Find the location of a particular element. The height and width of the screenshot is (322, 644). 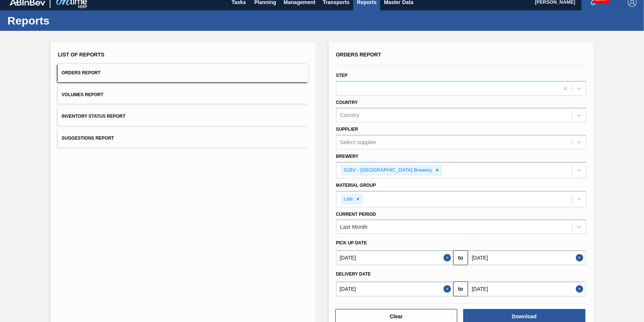

span: Pick up Date is located at coordinates (351, 242).